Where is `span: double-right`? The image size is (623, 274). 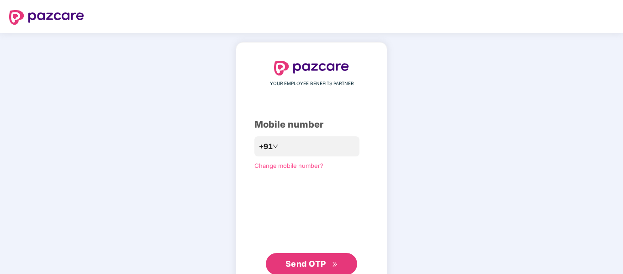
span: double-right is located at coordinates (335, 264).